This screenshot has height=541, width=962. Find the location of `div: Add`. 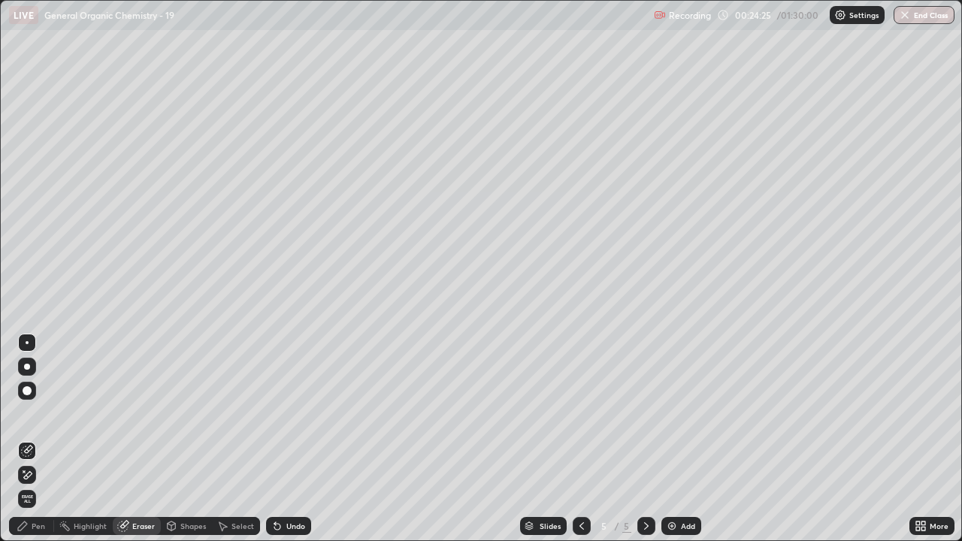

div: Add is located at coordinates (688, 526).